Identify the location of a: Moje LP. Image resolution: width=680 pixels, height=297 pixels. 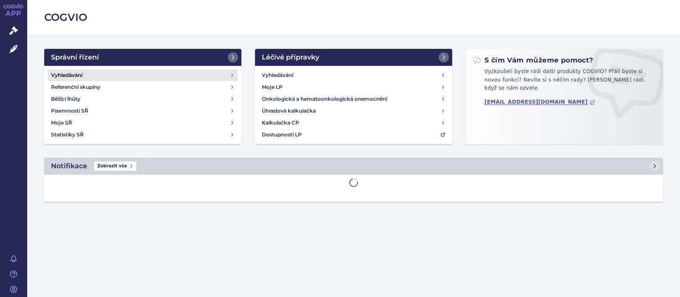
(353, 87).